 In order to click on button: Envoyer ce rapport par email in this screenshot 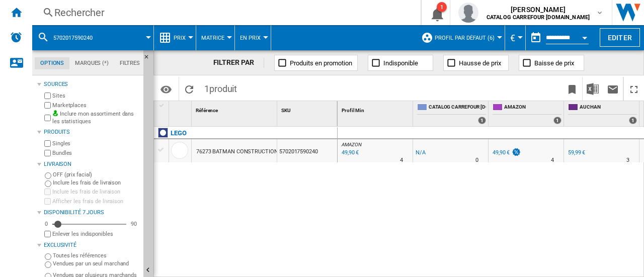, I will do `click(612, 89)`.